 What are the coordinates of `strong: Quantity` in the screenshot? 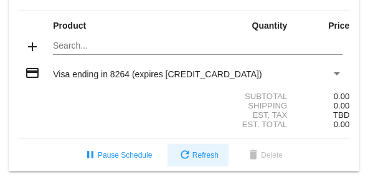 It's located at (269, 26).